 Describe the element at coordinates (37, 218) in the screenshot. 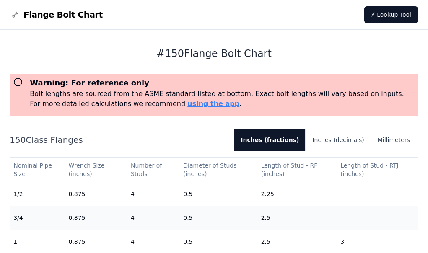

I see `td: 3/4` at that location.